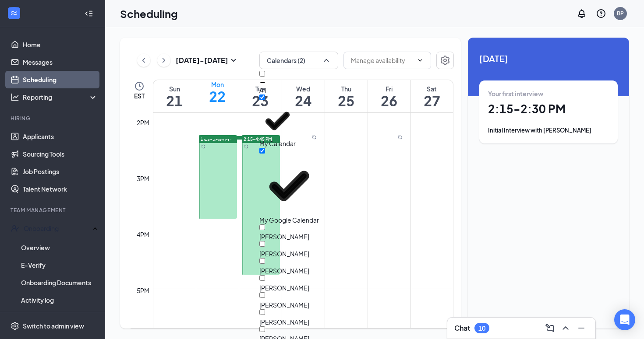 The width and height of the screenshot is (644, 339). Describe the element at coordinates (432, 89) in the screenshot. I see `div: Sat` at that location.